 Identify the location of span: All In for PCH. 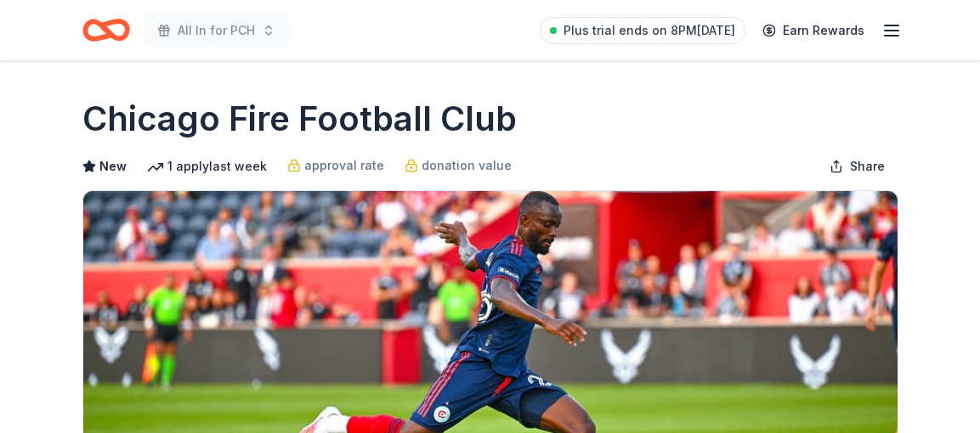
(216, 31).